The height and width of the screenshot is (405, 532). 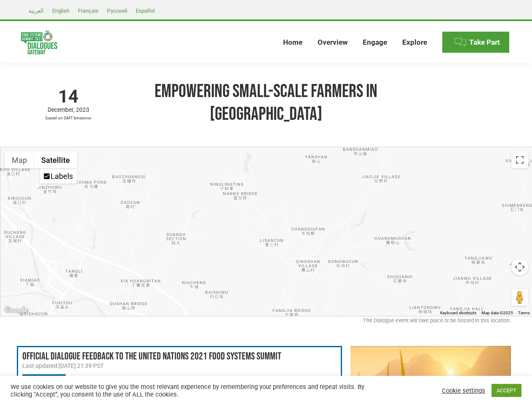 I want to click on span: based on GMT timezone, so click(x=68, y=118).